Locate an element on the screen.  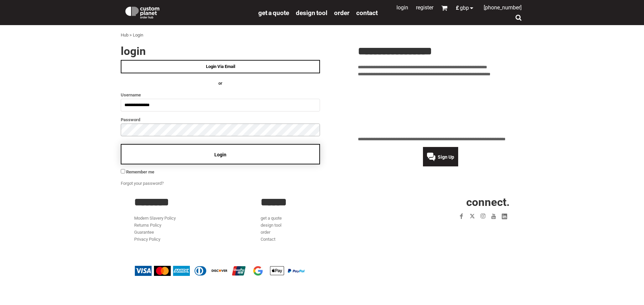
div: Login is located at coordinates (138, 35).